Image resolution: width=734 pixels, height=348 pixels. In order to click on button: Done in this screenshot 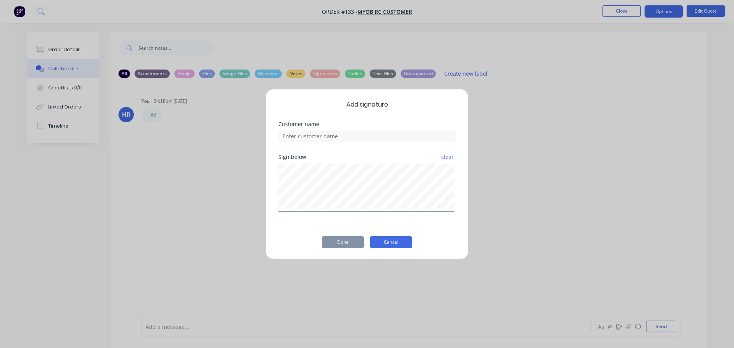, I will do `click(343, 243)`.